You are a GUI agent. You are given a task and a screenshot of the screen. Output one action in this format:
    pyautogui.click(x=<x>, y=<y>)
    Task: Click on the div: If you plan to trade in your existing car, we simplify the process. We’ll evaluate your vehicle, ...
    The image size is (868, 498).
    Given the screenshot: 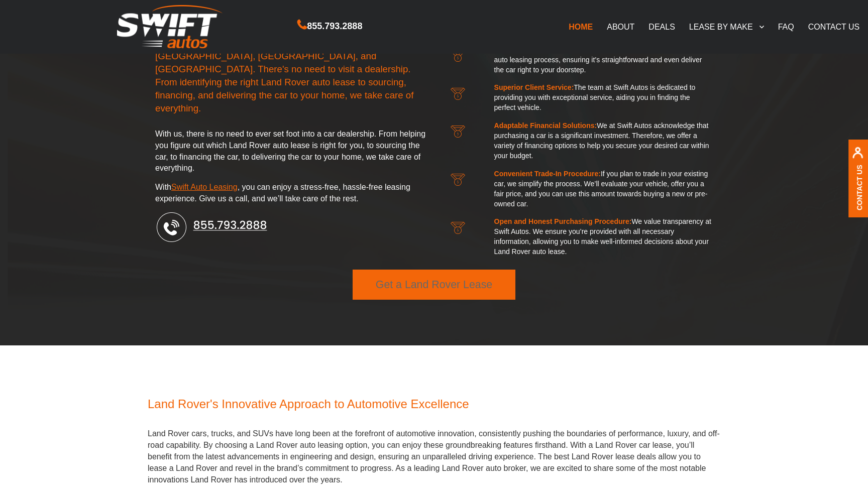 What is the action you would take?
    pyautogui.click(x=603, y=185)
    